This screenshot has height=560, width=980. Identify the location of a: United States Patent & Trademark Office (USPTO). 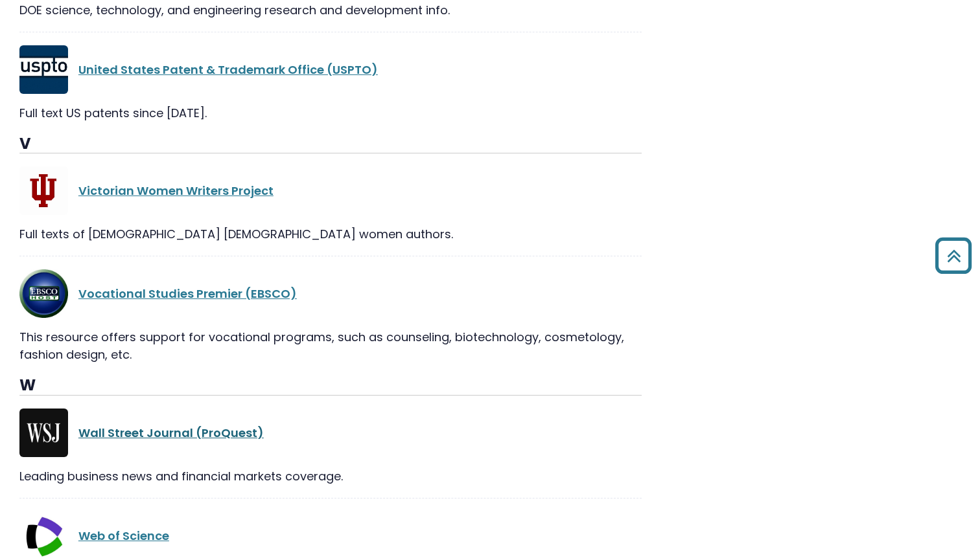
(228, 69).